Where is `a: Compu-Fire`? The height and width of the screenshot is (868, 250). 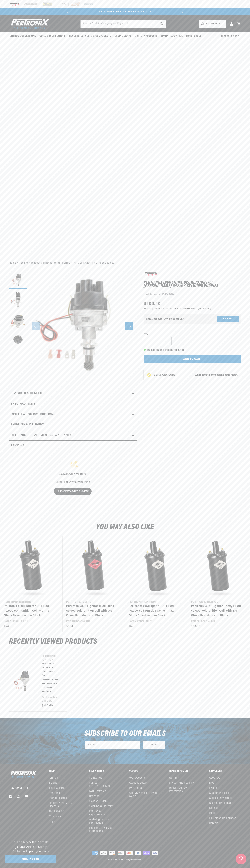 a: Compu-Fire is located at coordinates (56, 817).